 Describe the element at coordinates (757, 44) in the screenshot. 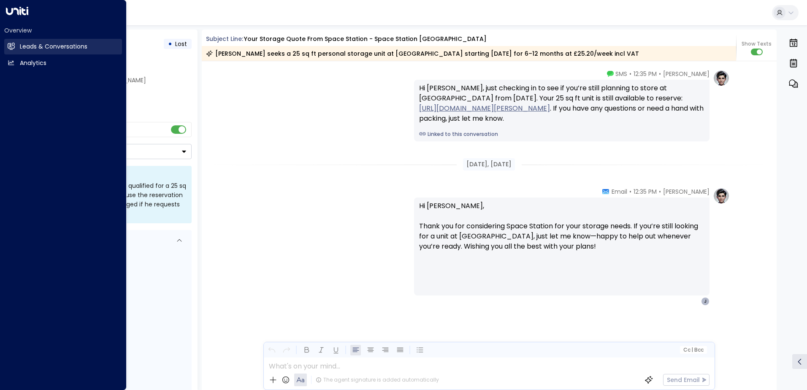

I see `span: Show Texts` at that location.